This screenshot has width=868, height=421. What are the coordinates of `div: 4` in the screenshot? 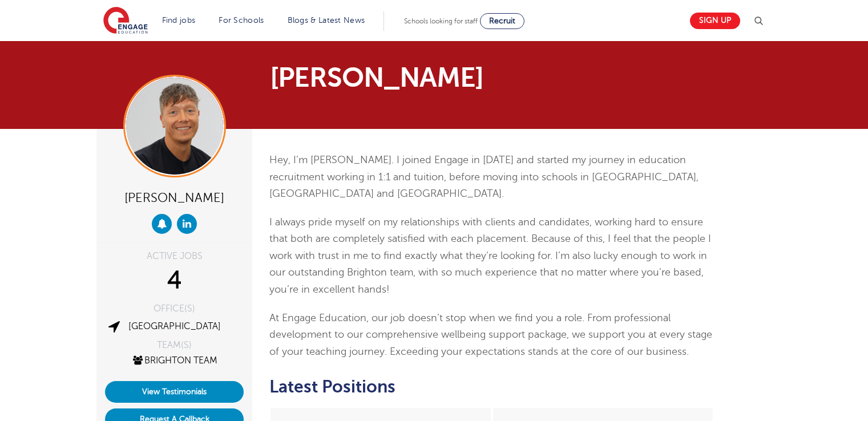 It's located at (174, 280).